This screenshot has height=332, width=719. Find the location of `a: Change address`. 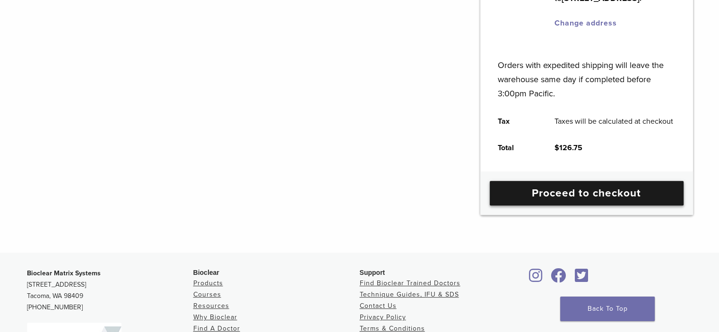

a: Change address is located at coordinates (586, 23).